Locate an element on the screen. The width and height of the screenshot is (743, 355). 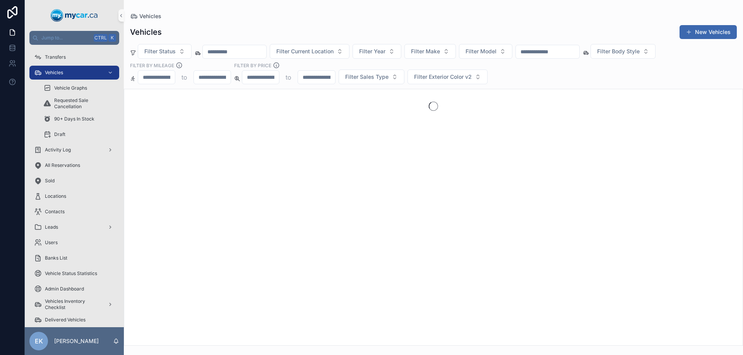
span: Filter Model is located at coordinates (481, 51).